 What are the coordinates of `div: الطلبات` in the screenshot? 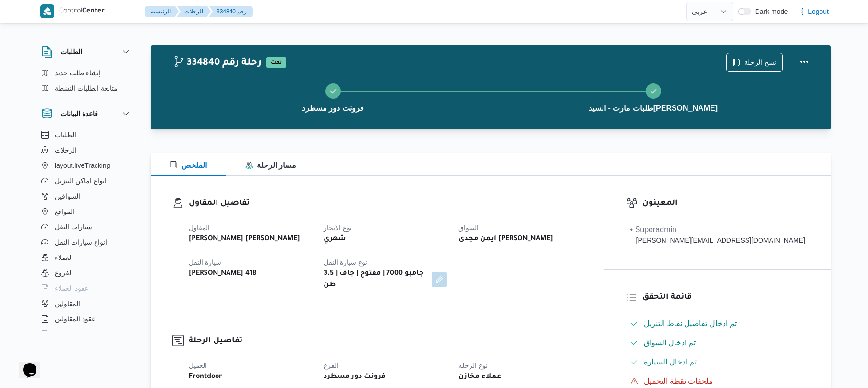 It's located at (86, 83).